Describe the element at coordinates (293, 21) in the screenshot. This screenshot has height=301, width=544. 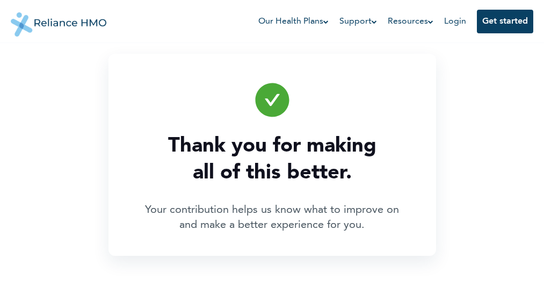
I see `a: Our Health Plans` at that location.